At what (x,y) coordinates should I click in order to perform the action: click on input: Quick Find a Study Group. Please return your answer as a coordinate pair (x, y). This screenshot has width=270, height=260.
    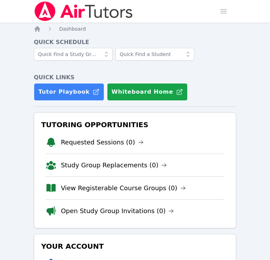
    Looking at the image, I should click on (73, 54).